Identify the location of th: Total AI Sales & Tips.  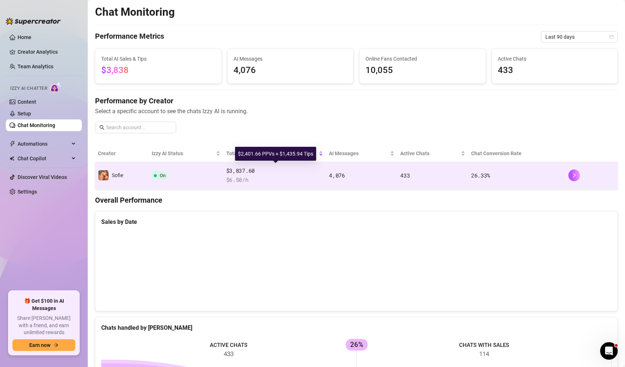
(275, 153).